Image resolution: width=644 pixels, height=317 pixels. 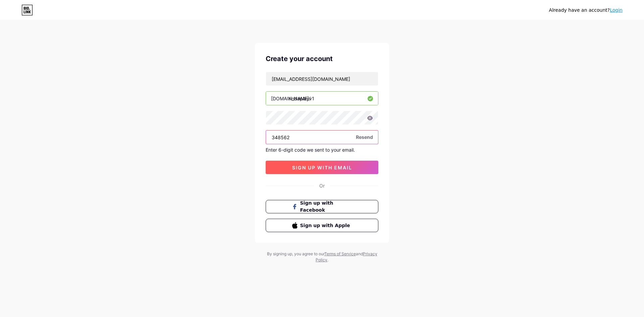 What do you see at coordinates (322, 98) in the screenshot?
I see `input: username` at bounding box center [322, 98].